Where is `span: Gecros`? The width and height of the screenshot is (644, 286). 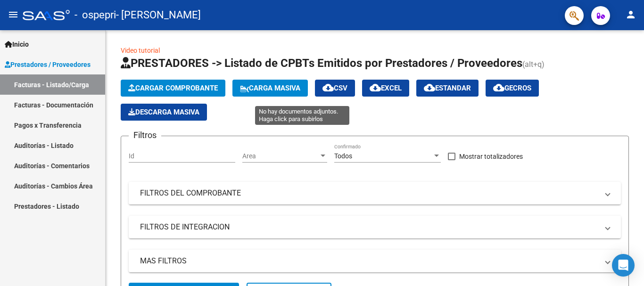 span: Gecros is located at coordinates (512, 88).